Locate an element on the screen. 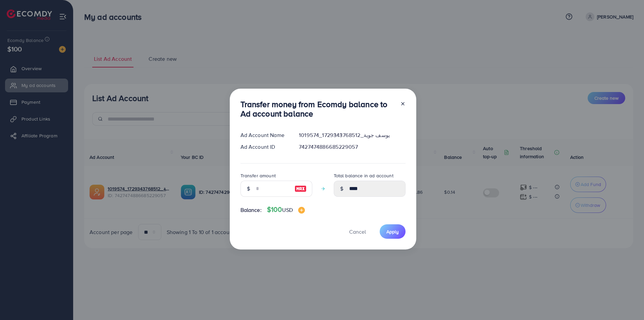  div: Ad Account Name is located at coordinates (264, 135).